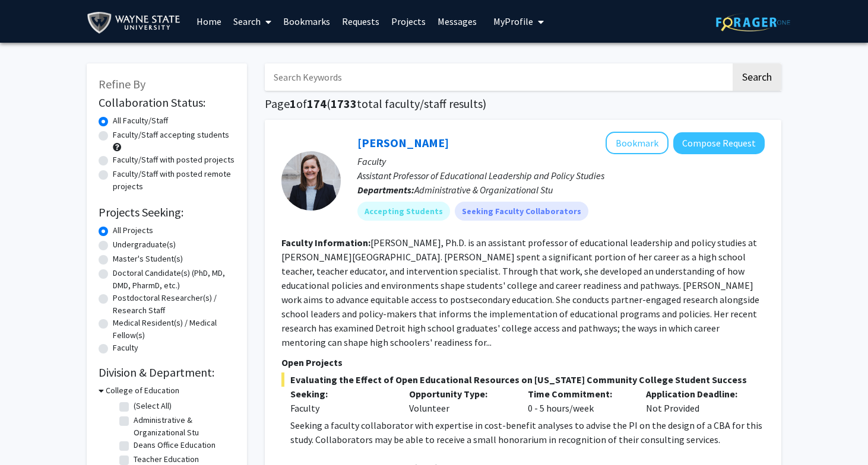 The height and width of the screenshot is (465, 868). I want to click on label: Doctoral Candidate(s) (PhD, MD, DMD, PharmD, etc.), so click(174, 279).